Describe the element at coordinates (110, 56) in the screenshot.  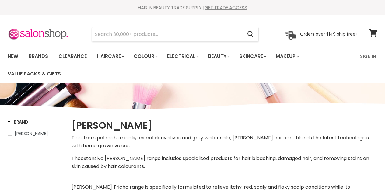
I see `a: Haircare` at that location.